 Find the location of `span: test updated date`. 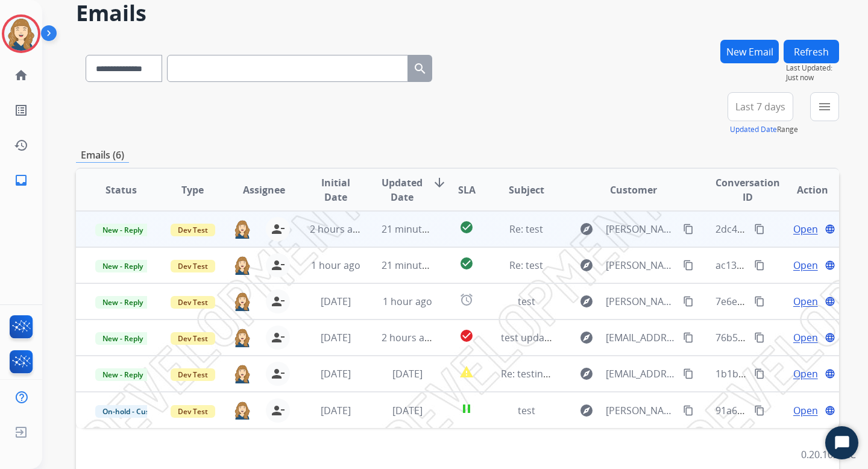

span: test updated date is located at coordinates (541, 338).